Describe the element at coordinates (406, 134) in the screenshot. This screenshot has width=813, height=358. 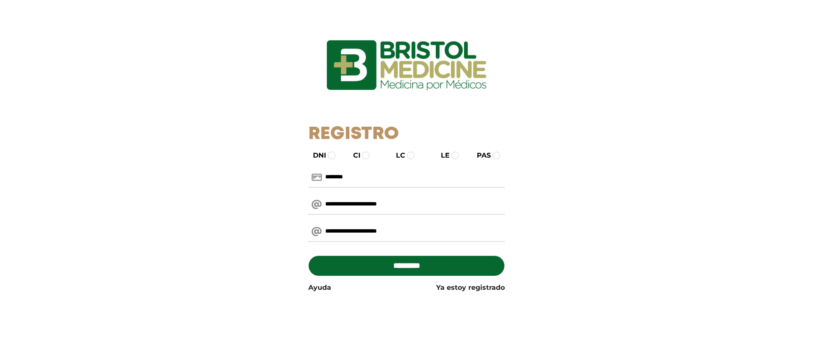
I see `h1: Registro` at that location.